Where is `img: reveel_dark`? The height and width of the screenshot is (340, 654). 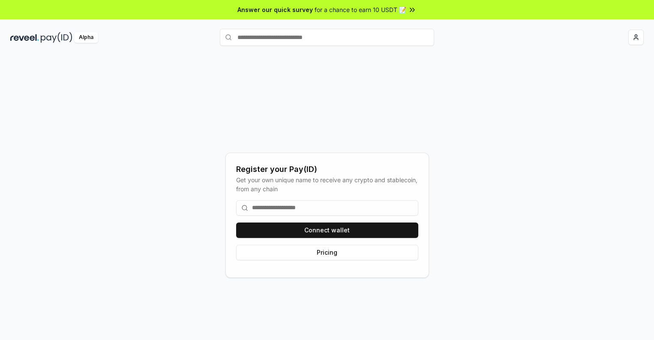 img: reveel_dark is located at coordinates (24, 37).